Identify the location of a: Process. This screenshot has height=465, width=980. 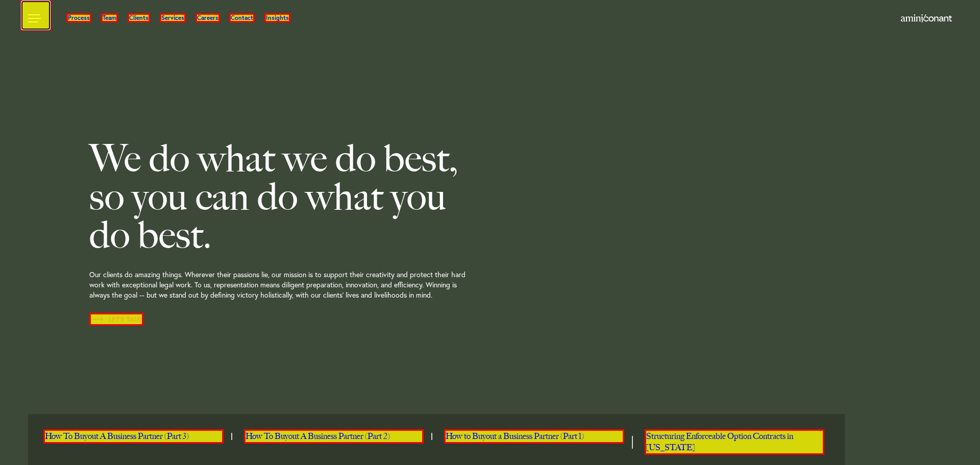
(78, 18).